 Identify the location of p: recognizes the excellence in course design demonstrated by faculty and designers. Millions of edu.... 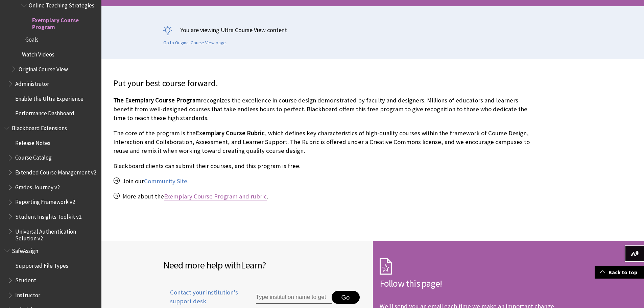
(323, 109).